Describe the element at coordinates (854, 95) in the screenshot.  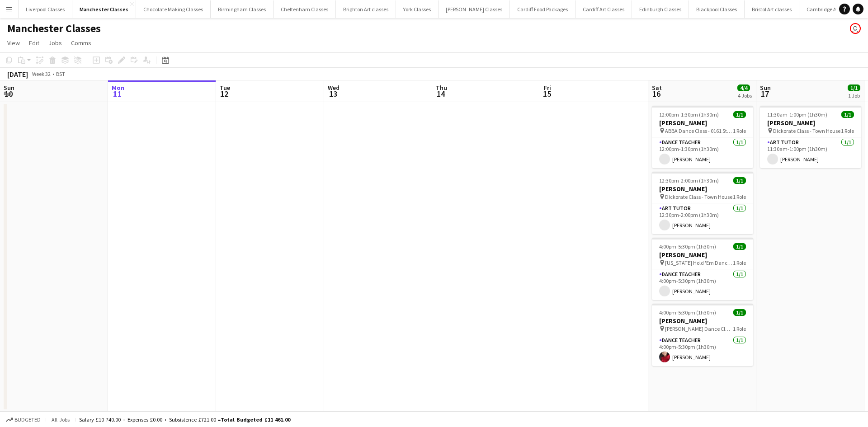
I see `div: 1 Job` at that location.